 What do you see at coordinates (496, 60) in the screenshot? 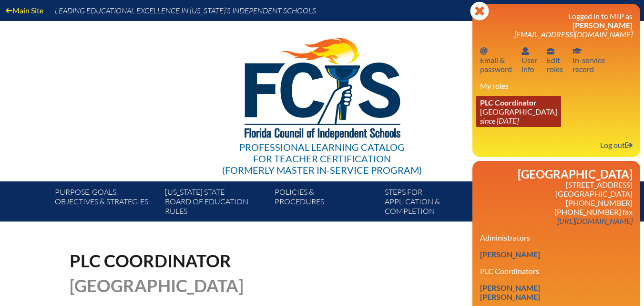
I see `a: Email passwordEmail &password` at bounding box center [496, 60].